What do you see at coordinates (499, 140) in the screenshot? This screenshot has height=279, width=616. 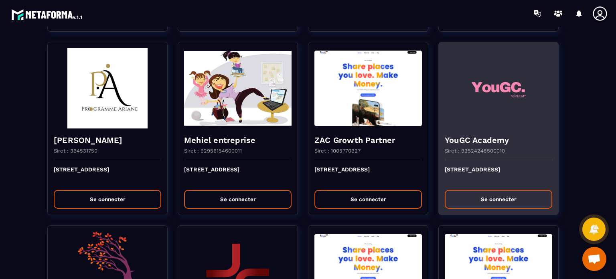 I see `h4: YouGC Academy` at bounding box center [499, 140].